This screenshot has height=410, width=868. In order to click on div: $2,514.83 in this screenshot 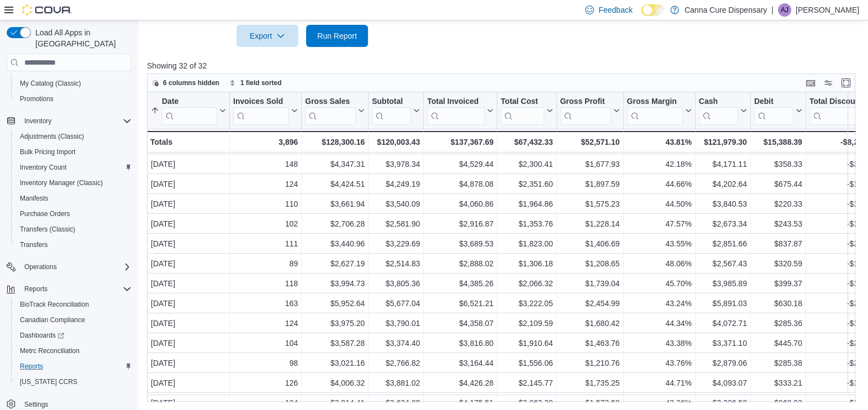, I will do `click(395, 263)`.